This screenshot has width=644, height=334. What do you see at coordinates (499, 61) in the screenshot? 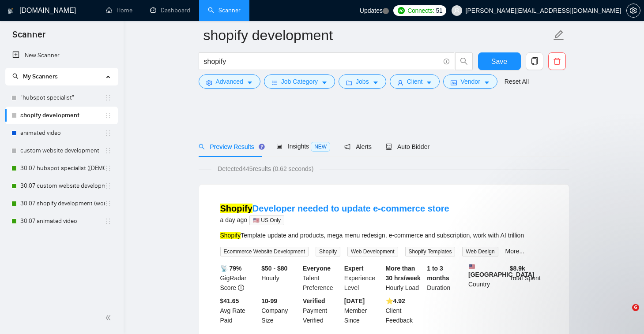
I see `button: Save` at bounding box center [499, 61].